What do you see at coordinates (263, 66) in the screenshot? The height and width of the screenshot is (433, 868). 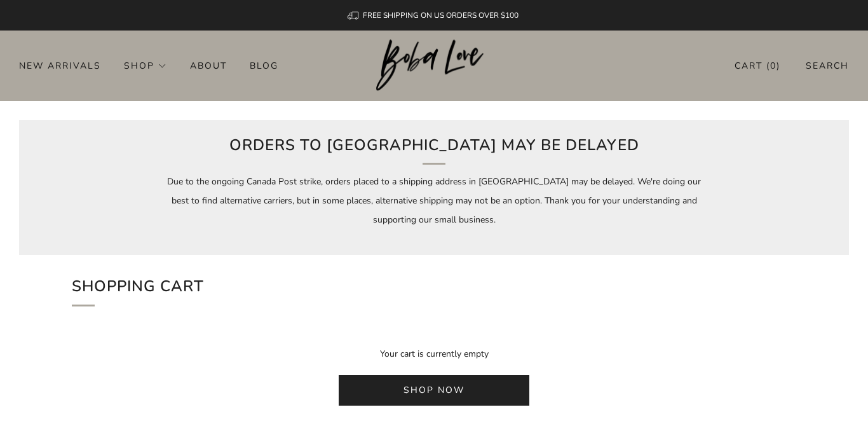 I see `a: Blog` at bounding box center [263, 66].